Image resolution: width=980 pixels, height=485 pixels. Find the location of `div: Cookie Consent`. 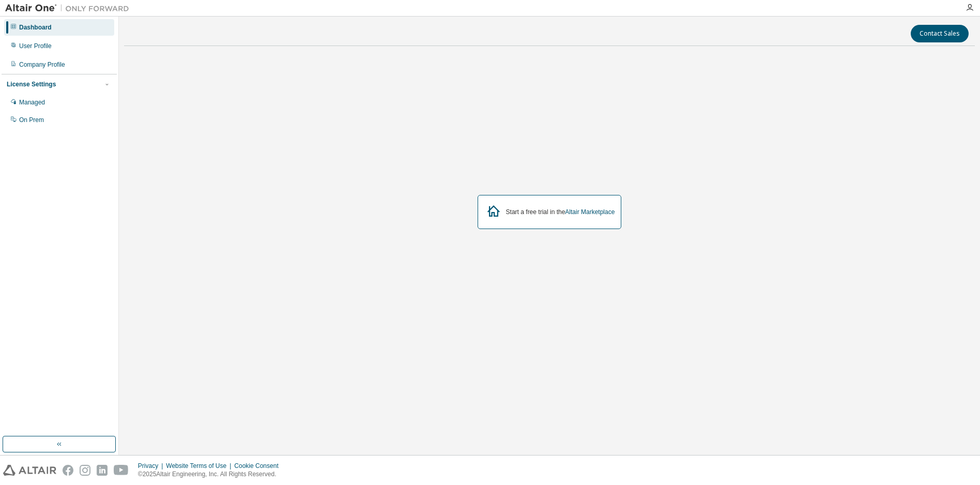

div: Cookie Consent is located at coordinates (259, 466).